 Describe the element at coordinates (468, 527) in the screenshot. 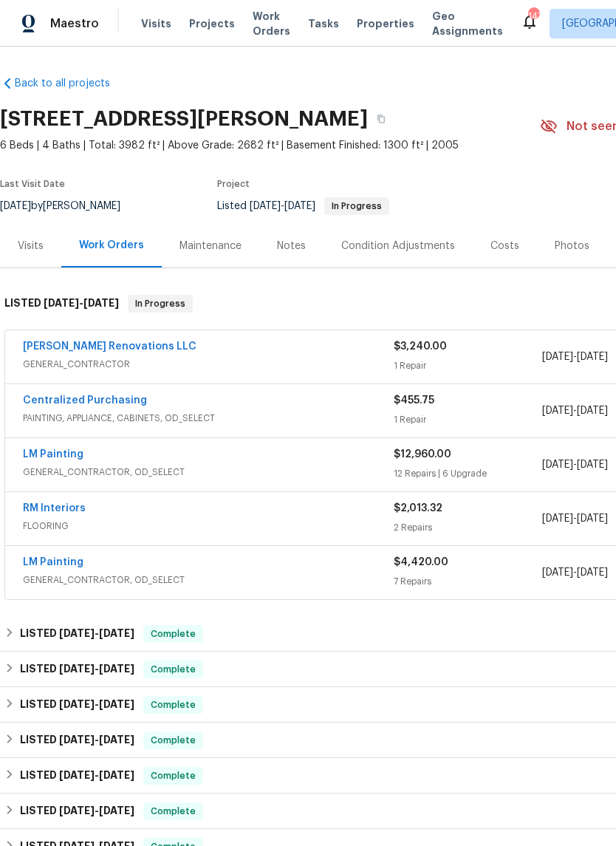

I see `div: 2 Repairs` at that location.